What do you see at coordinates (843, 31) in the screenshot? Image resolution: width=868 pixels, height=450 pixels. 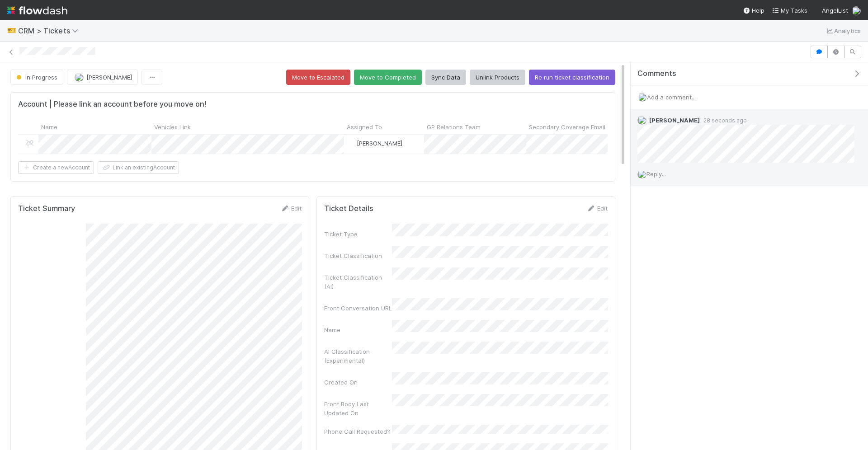 I see `a: Analytics` at bounding box center [843, 31].